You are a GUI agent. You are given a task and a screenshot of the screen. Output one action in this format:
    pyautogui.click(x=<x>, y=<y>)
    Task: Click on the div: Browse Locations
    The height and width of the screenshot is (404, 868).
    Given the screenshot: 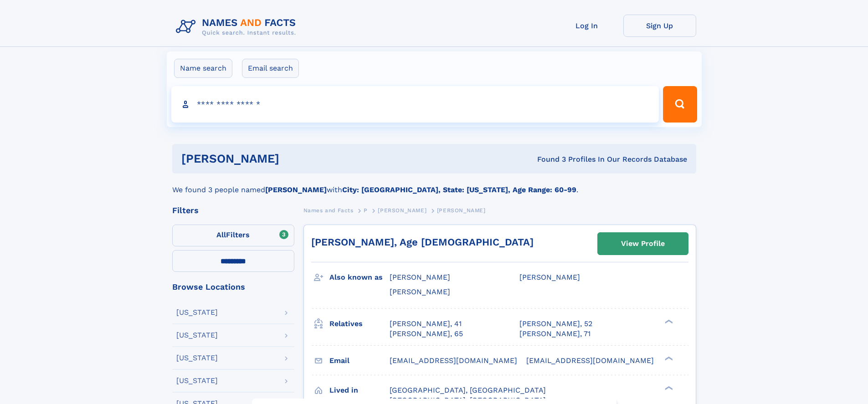 What is the action you would take?
    pyautogui.click(x=233, y=287)
    